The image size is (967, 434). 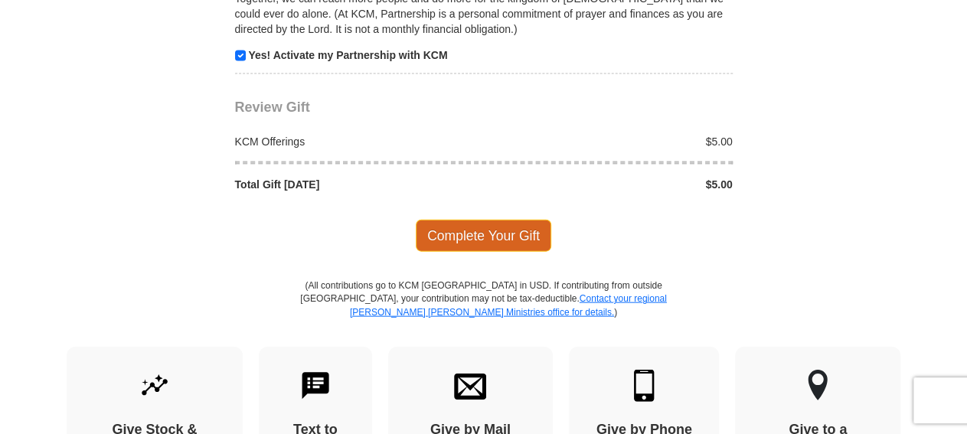 What do you see at coordinates (644, 386) in the screenshot?
I see `img: mobile.svg` at bounding box center [644, 386].